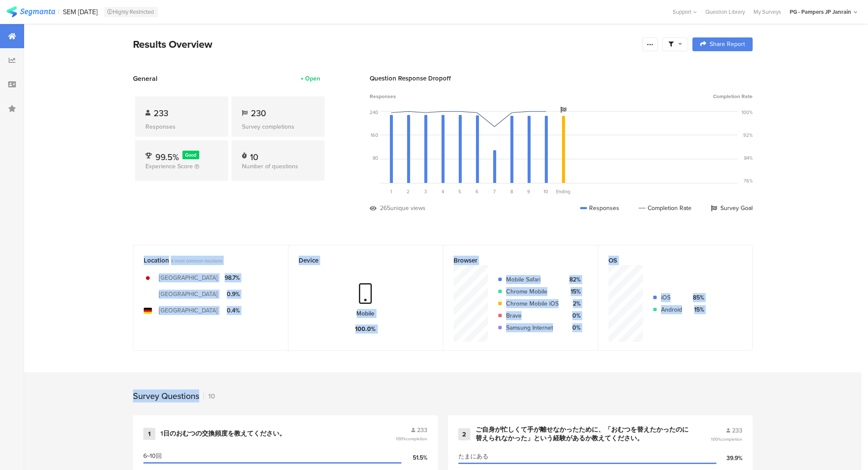 This screenshot has width=868, height=470. Describe the element at coordinates (748, 181) in the screenshot. I see `div: 76%` at that location.